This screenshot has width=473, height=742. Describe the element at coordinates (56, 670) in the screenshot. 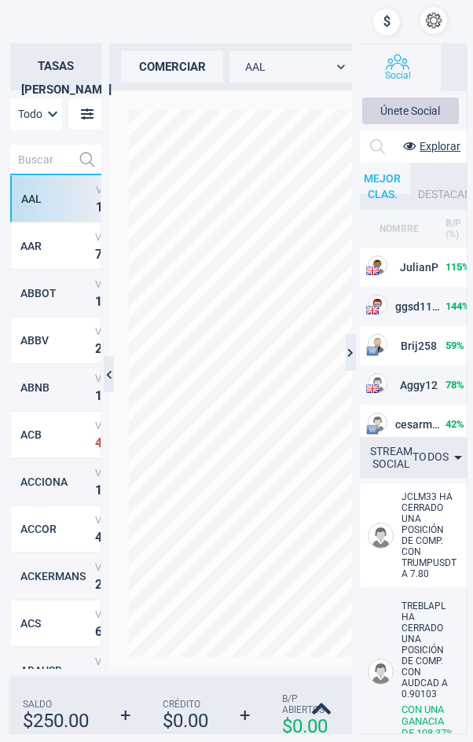

I see `div: ADAUSD` at that location.